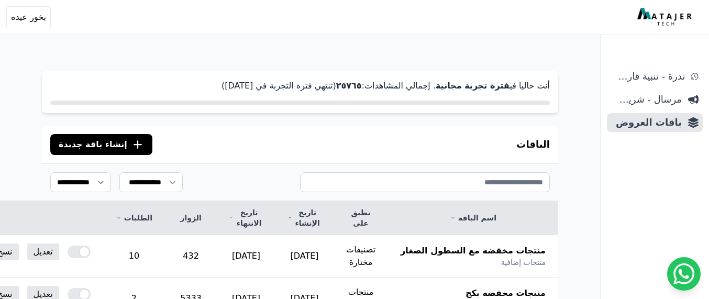 This screenshot has width=709, height=299. Describe the element at coordinates (647, 76) in the screenshot. I see `span: ندرة - تنبية قارب علي النفاذ` at that location.